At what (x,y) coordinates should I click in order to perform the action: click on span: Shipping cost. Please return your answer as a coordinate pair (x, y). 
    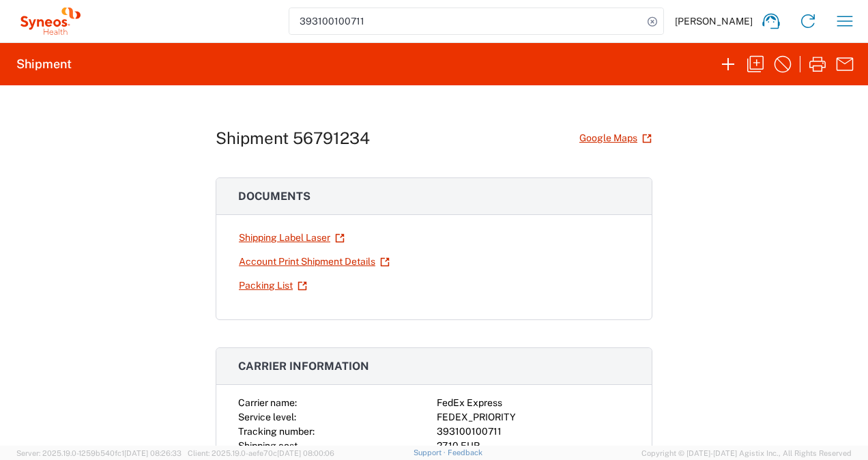
    Looking at the image, I should click on (268, 445).